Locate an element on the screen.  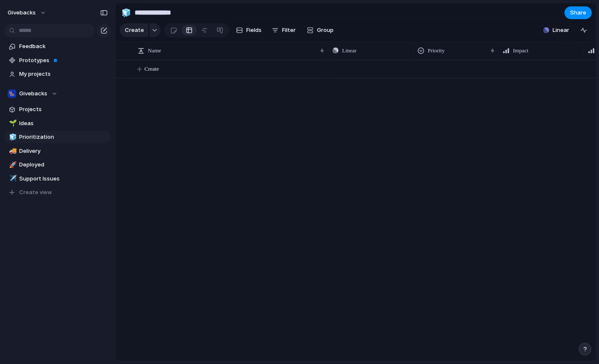
a: 🧊Prioritization is located at coordinates (58, 137).